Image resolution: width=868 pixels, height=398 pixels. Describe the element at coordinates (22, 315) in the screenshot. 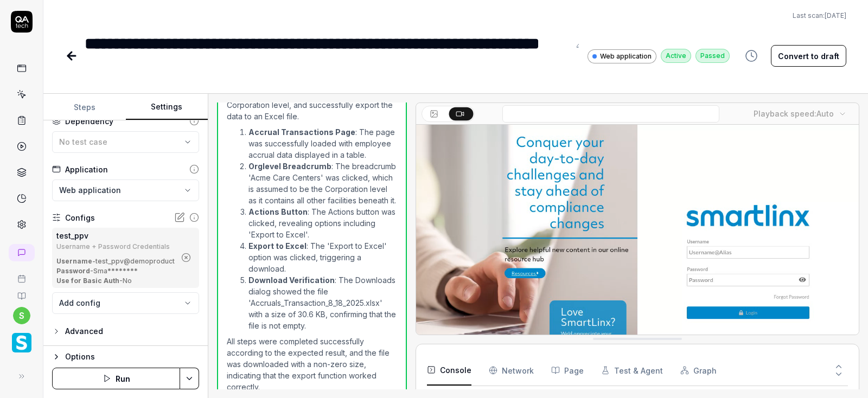

I see `span: s` at that location.